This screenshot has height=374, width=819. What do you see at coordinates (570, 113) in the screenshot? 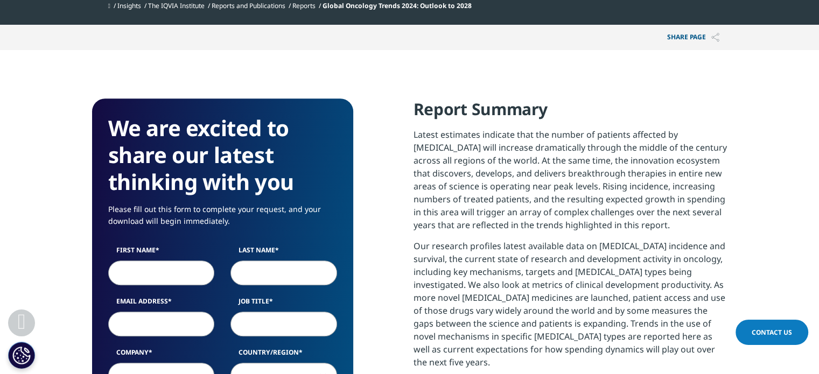
I see `h4: Report Summary` at bounding box center [570, 113].